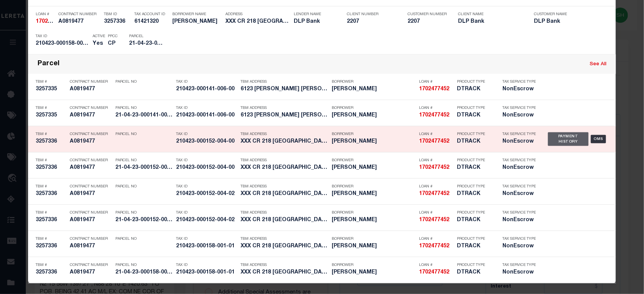  I want to click on p: Lender Name, so click(315, 14).